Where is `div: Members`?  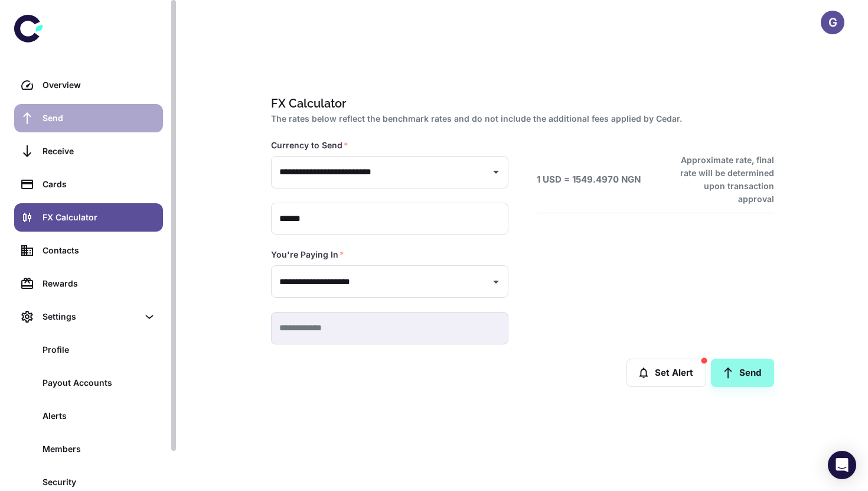
div: Members is located at coordinates (99, 449).